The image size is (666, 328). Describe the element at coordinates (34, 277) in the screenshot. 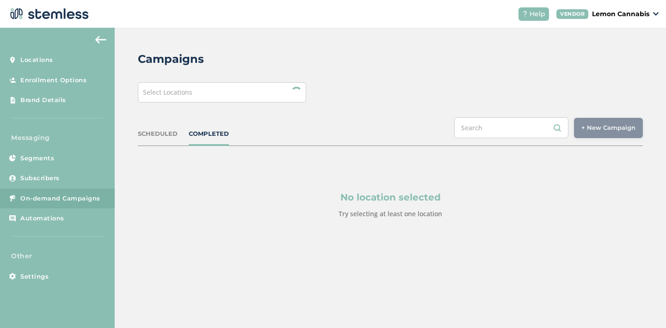

I see `span: Settings` at that location.